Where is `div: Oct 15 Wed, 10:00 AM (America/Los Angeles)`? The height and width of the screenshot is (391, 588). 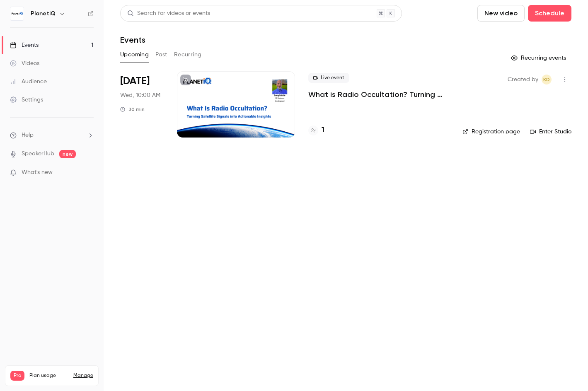 div: Oct 15 Wed, 10:00 AM (America/Los Angeles) is located at coordinates (142, 104).